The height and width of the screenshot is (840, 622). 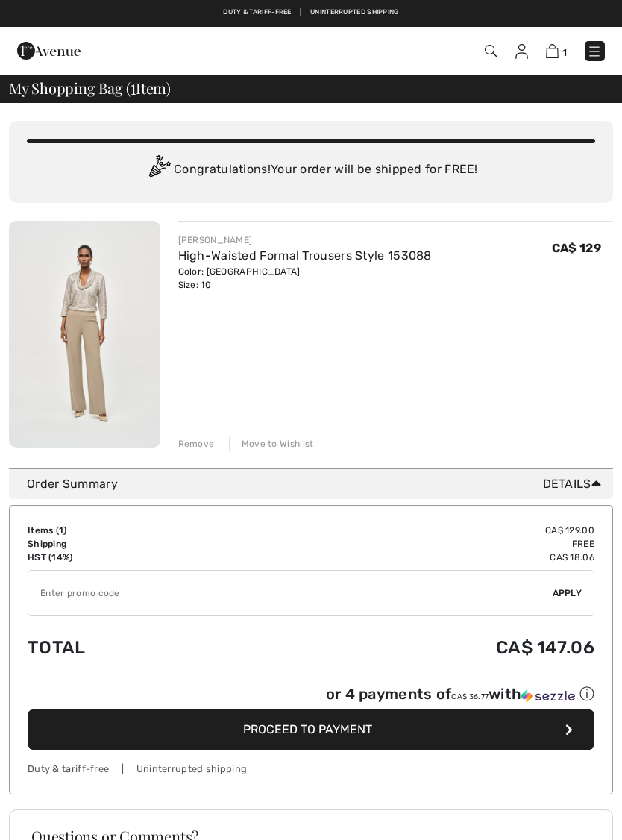 What do you see at coordinates (311, 730) in the screenshot?
I see `button: Proceed to Payment` at bounding box center [311, 730].